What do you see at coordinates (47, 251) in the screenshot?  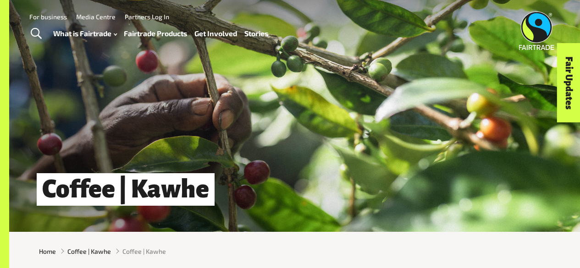 I see `span: Home` at bounding box center [47, 251].